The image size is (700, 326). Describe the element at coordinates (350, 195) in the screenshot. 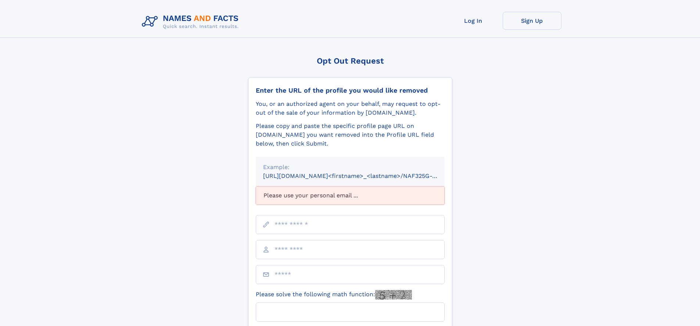

I see `div: Please use your personal email ...` at that location.